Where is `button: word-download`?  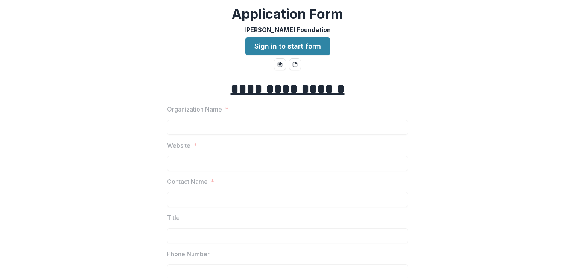
button: word-download is located at coordinates (280, 64).